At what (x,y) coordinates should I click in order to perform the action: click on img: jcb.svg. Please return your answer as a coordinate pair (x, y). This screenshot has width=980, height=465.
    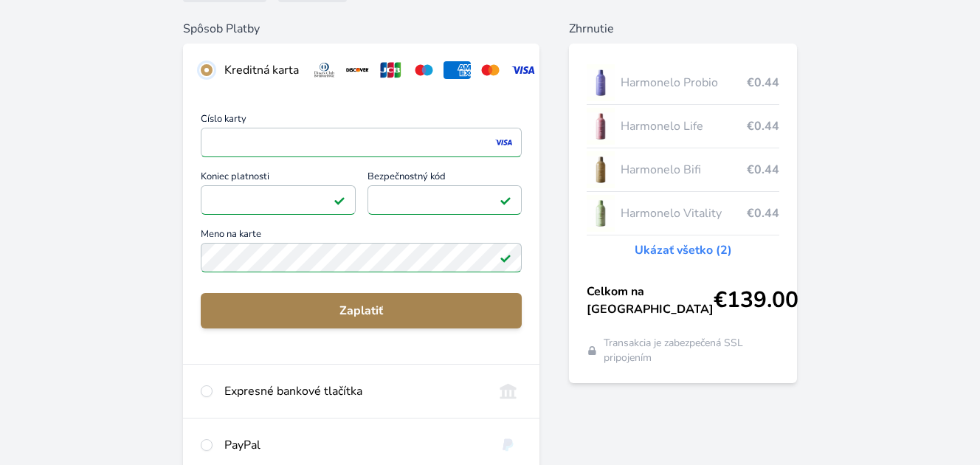
    Looking at the image, I should click on (391, 70).